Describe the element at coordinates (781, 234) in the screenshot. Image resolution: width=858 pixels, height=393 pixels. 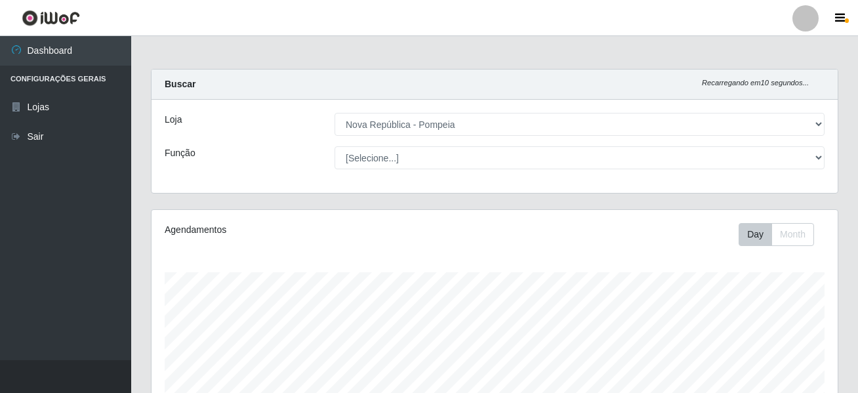
I see `div: Toolbar with button groups` at that location.